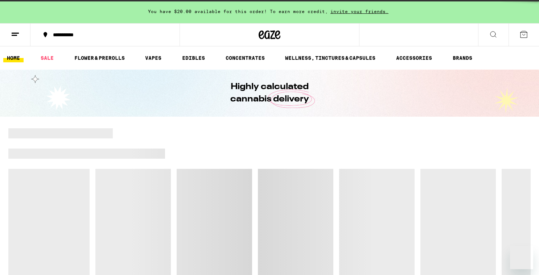 The width and height of the screenshot is (539, 275). What do you see at coordinates (414, 58) in the screenshot?
I see `a: ACCESSORIES` at bounding box center [414, 58].